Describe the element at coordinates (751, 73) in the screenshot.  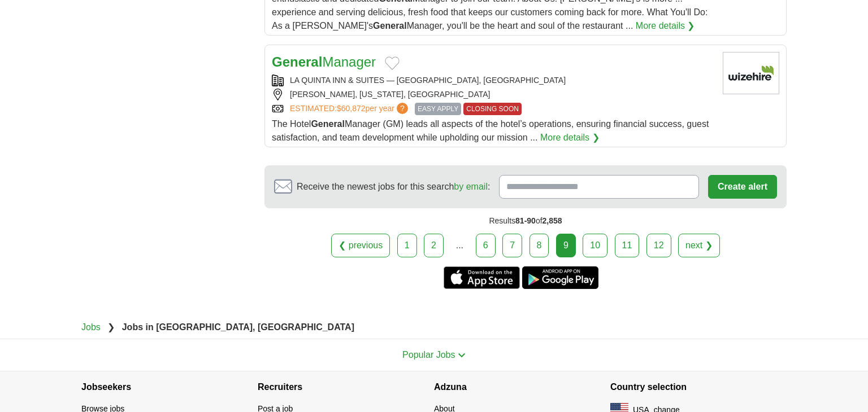
I see `img: Company logo` at that location.